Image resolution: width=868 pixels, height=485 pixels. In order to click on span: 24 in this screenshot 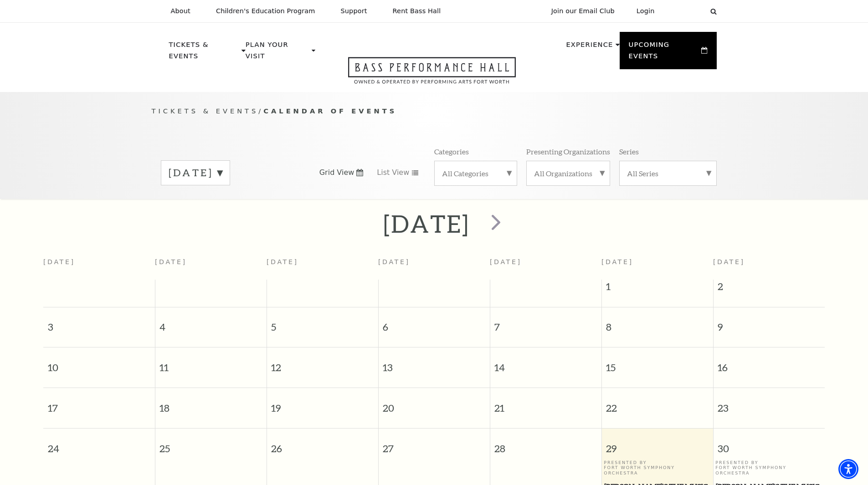, I will do `click(99, 444)`.